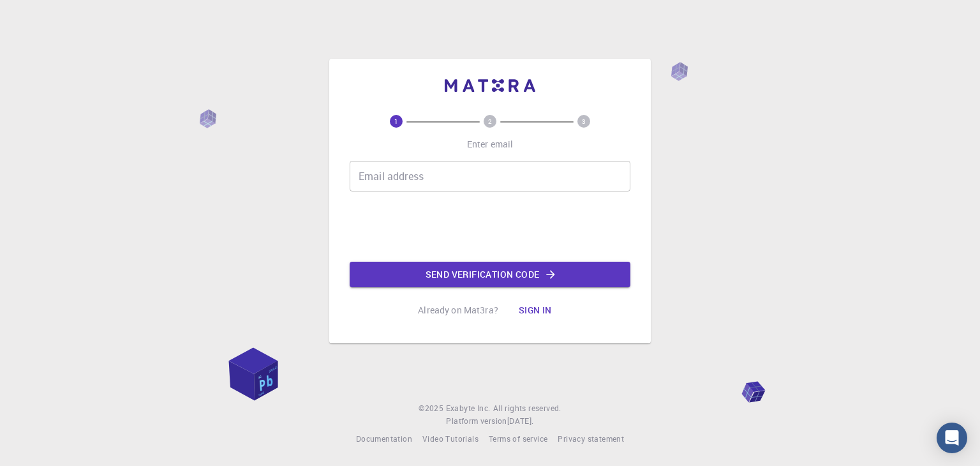  I want to click on span: Exabyte Inc., so click(469, 408).